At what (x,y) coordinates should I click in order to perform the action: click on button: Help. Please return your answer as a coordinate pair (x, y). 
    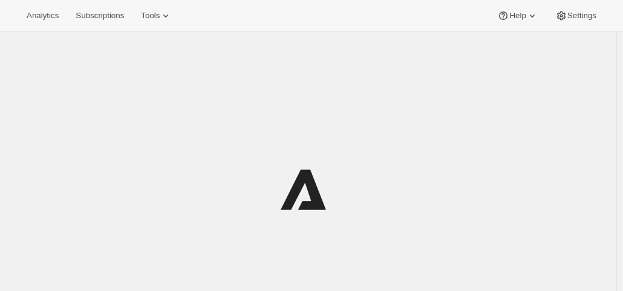
    Looking at the image, I should click on (517, 16).